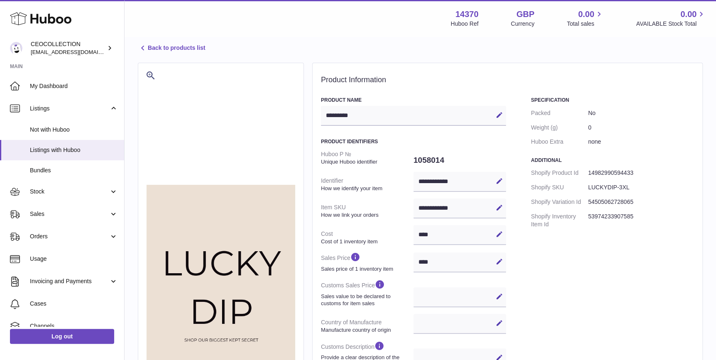  What do you see at coordinates (560, 220) in the screenshot?
I see `dt: Shopify Inventory Item Id` at bounding box center [560, 220].